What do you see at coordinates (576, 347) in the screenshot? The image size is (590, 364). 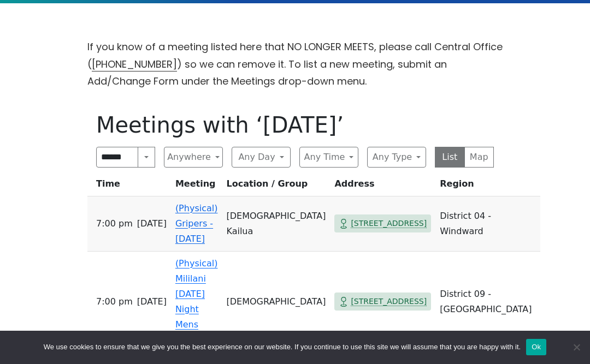 I see `span: No` at bounding box center [576, 347].